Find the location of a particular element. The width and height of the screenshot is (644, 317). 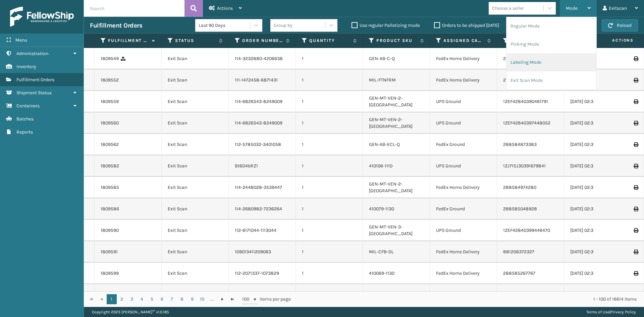

span: Go to the last page is located at coordinates (232, 300).